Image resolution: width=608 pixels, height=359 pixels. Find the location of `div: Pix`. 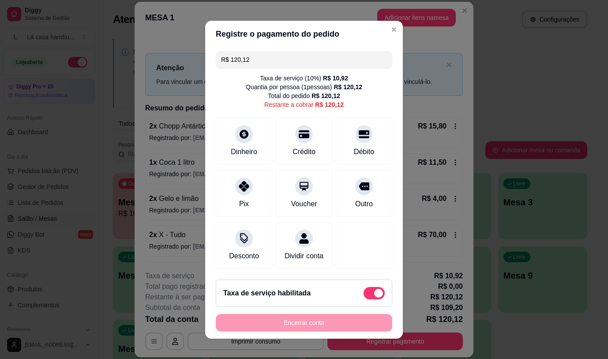

div: Pix is located at coordinates (244, 204).